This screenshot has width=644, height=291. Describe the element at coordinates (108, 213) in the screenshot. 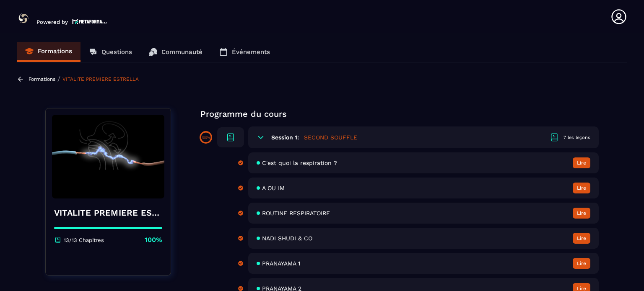

I see `h4: VITALITE PREMIERE ESTRELLA` at that location.